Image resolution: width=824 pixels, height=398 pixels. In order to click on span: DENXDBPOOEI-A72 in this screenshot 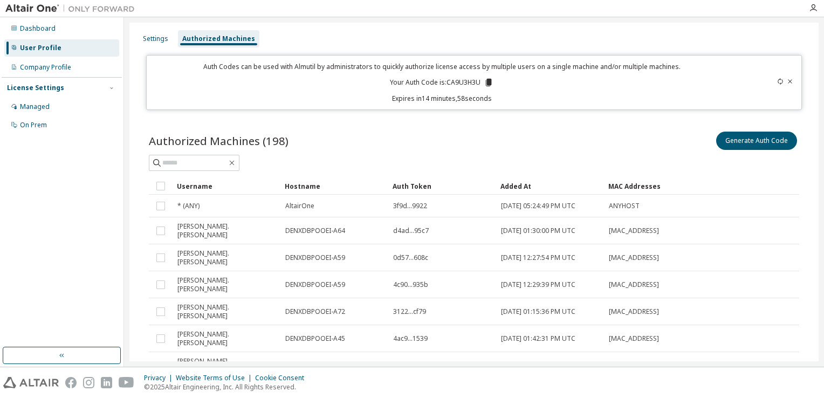, I will do `click(315, 312)`.